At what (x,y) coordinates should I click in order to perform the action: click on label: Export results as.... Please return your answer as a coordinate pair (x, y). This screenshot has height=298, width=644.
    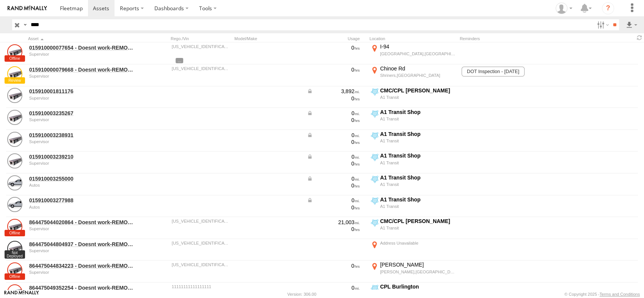
    Looking at the image, I should click on (631, 25).